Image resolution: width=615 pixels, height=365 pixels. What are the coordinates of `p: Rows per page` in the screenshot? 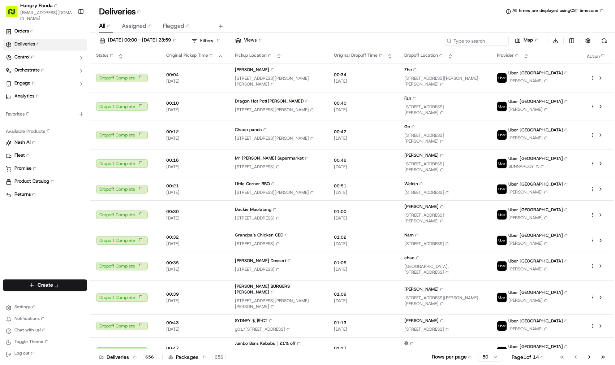 It's located at (453, 357).